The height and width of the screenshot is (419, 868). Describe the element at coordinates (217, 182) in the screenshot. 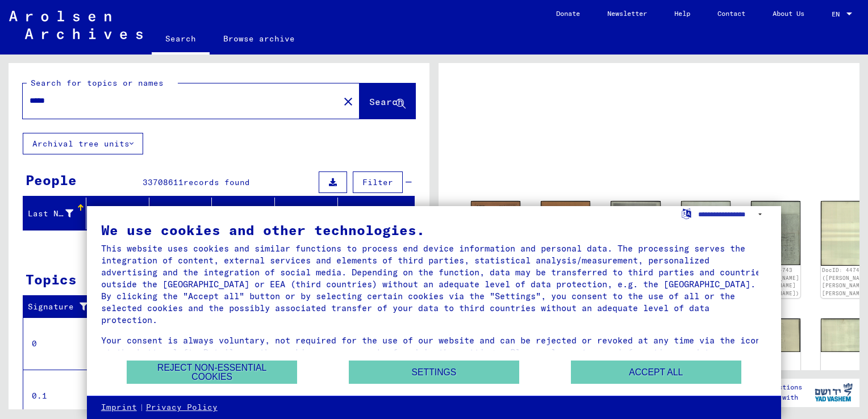

I see `span: records found` at that location.